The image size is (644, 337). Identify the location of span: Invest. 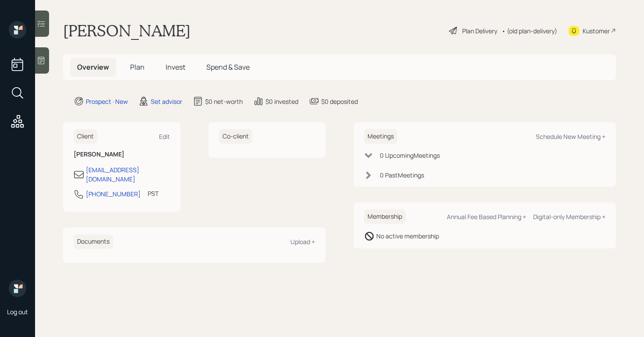
(175, 67).